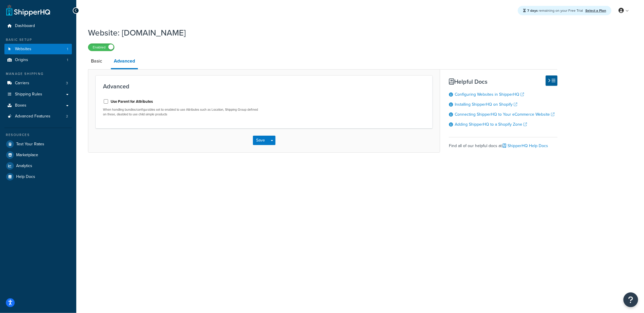 Image resolution: width=644 pixels, height=313 pixels. Describe the element at coordinates (264, 87) in the screenshot. I see `h3: Advanced` at that location.